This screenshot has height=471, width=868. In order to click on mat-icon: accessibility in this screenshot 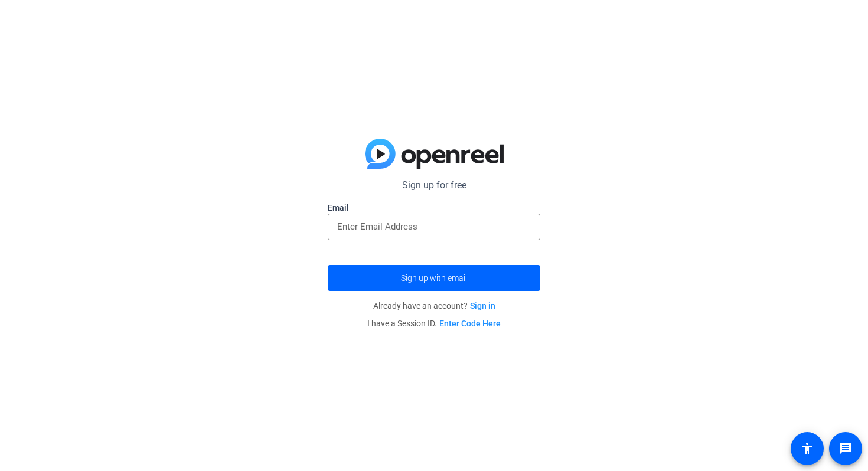, I will do `click(808, 449)`.